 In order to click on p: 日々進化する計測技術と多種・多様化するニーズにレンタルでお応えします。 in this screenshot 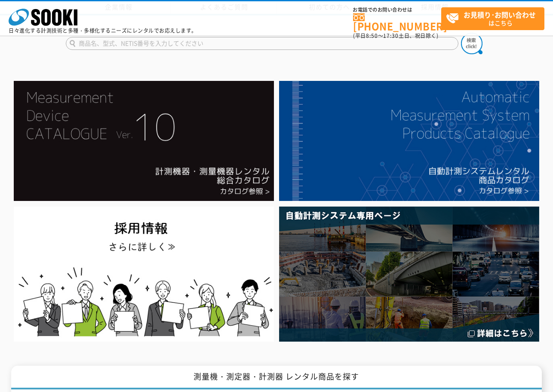, I will do `click(103, 30)`.